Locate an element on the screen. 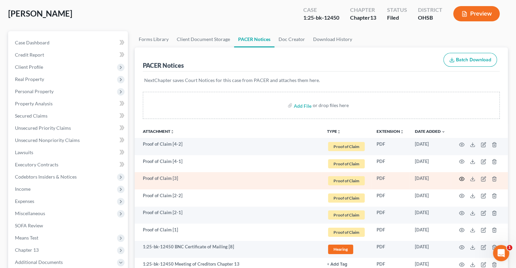 The width and height of the screenshot is (516, 268). td: Proof of Claim [4-2] is located at coordinates (228, 146).